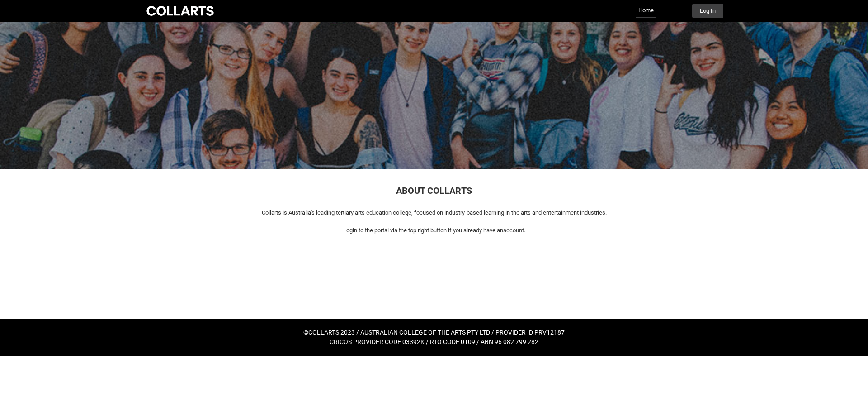 The height and width of the screenshot is (417, 868). Describe the element at coordinates (514, 230) in the screenshot. I see `span: account.` at that location.